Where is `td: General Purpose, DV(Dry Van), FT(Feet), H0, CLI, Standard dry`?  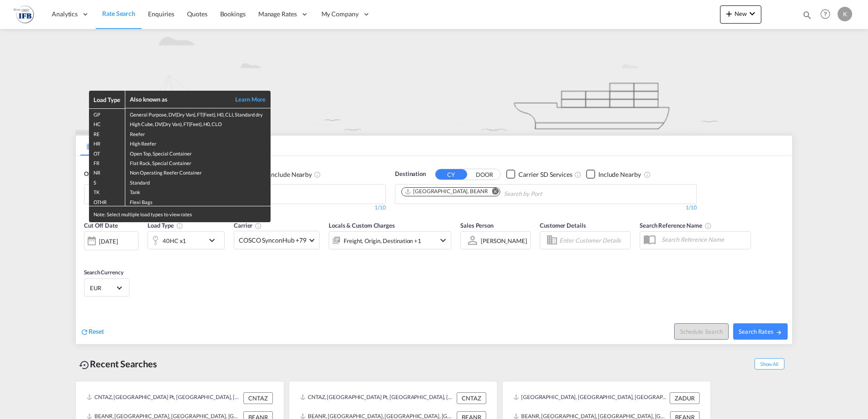
td: General Purpose, DV(Dry Van), FT(Feet), H0, CLI, Standard dry is located at coordinates (198, 114).